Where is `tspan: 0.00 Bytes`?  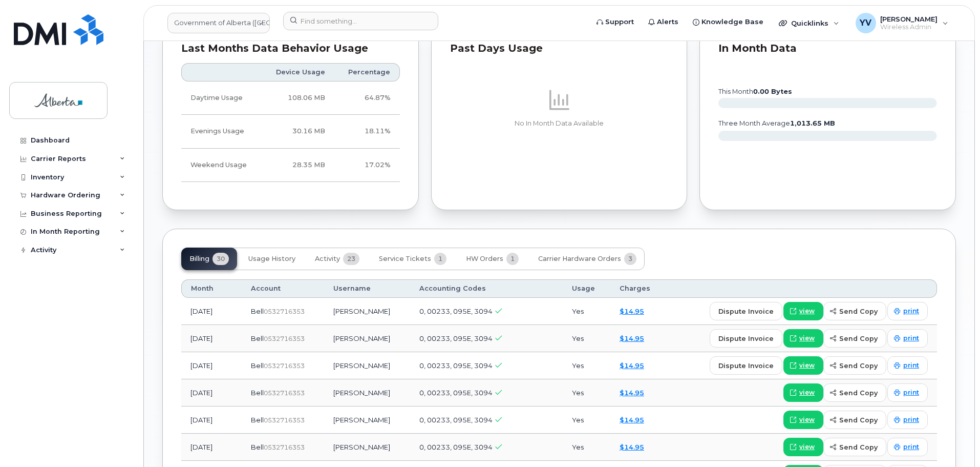
tspan: 0.00 Bytes is located at coordinates (772, 91).